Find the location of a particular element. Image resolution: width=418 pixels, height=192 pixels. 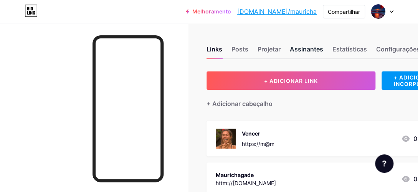

div: Assinantes is located at coordinates (307, 51).